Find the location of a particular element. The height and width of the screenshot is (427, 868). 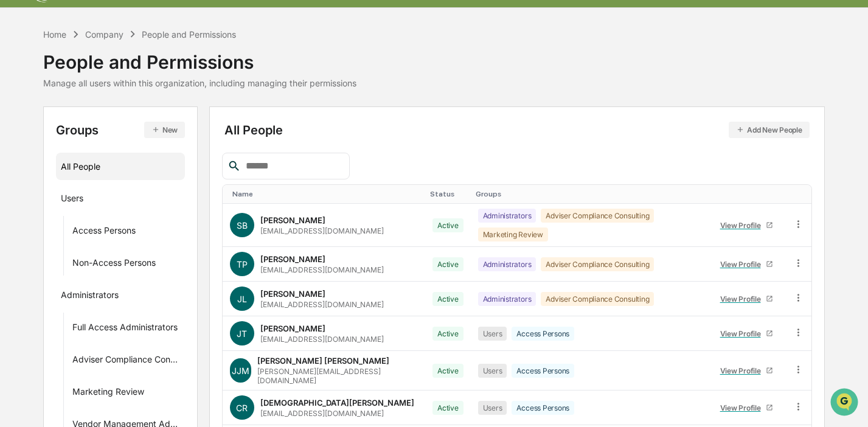

div: Start new chat is located at coordinates (127, 99).